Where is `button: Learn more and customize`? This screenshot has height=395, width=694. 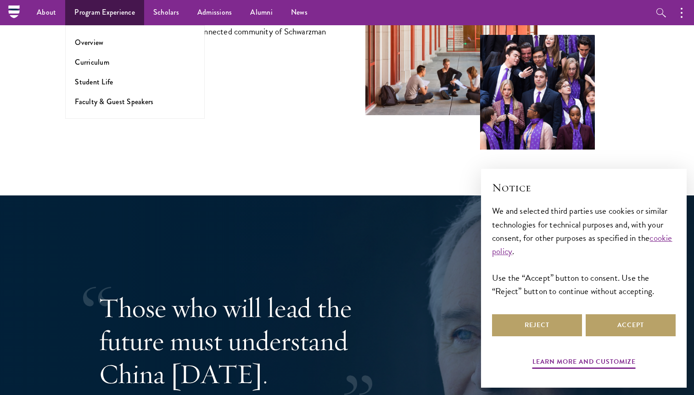 button: Learn more and customize is located at coordinates (584, 363).